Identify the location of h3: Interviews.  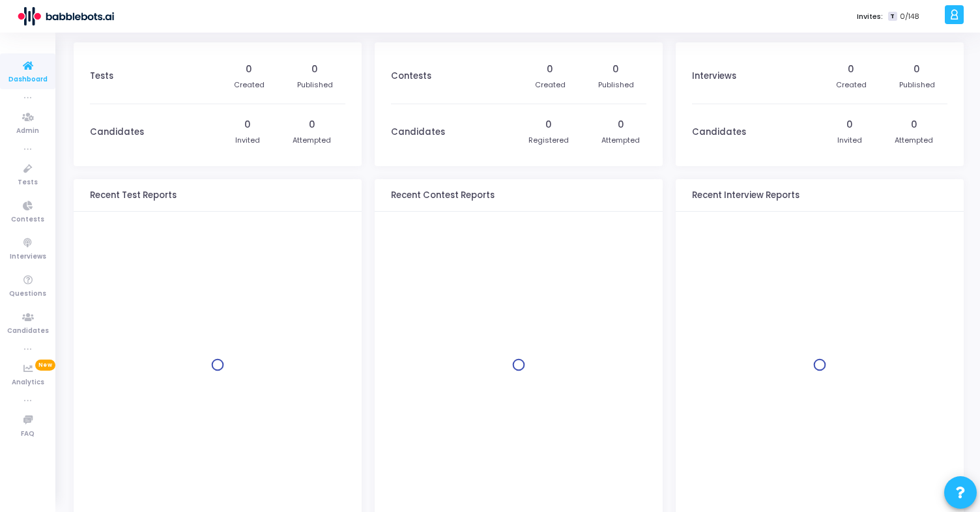
(714, 76).